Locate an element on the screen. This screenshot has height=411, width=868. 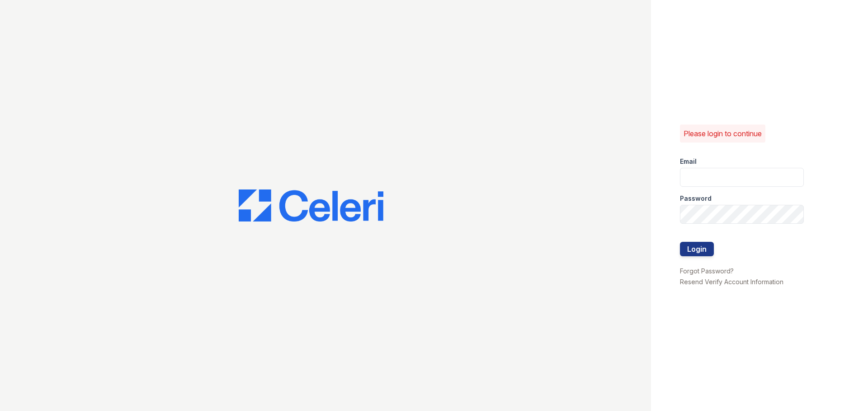
button: Login is located at coordinates (697, 249).